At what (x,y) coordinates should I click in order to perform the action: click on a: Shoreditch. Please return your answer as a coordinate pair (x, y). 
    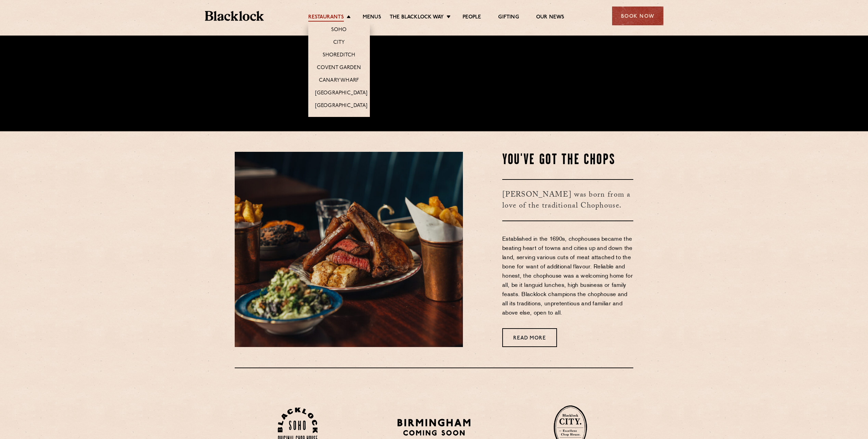
    Looking at the image, I should click on (339, 56).